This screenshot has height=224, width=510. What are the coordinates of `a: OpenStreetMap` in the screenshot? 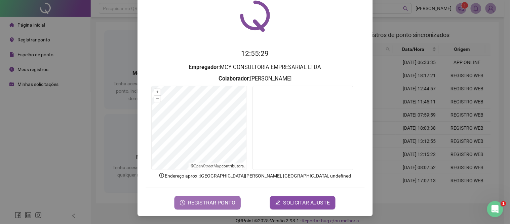 It's located at (207, 166).